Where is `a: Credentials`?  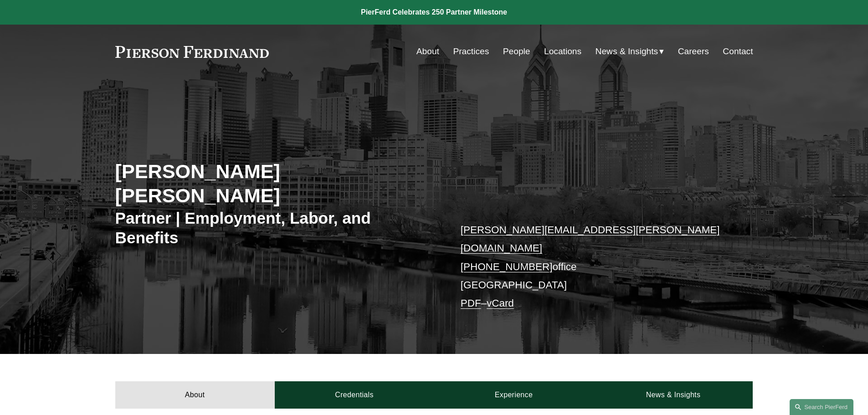
a: Credentials is located at coordinates (354, 395).